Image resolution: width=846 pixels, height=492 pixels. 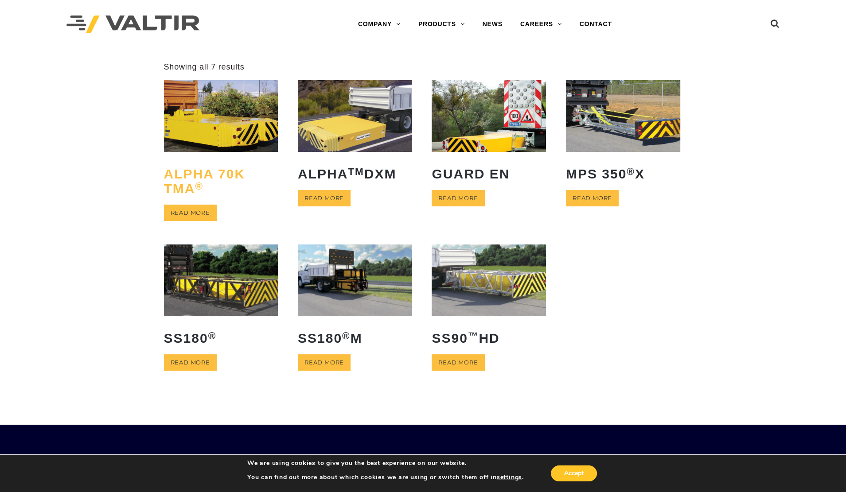 What do you see at coordinates (324, 363) in the screenshot?
I see `a: Read more about “SS180® M”` at bounding box center [324, 363].